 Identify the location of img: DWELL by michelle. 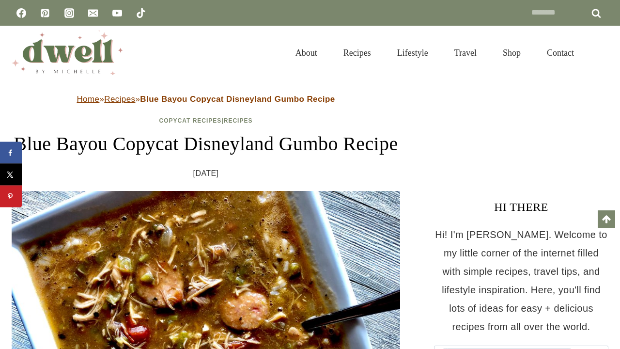
(67, 53).